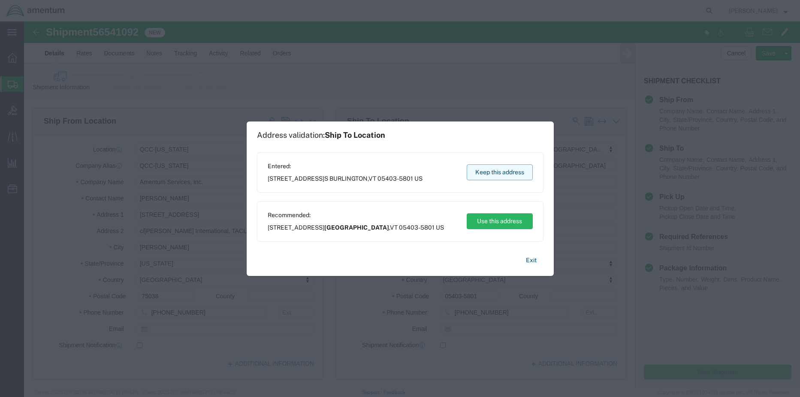 This screenshot has width=800, height=397. Describe the element at coordinates (531, 260) in the screenshot. I see `button: Exit` at that location.